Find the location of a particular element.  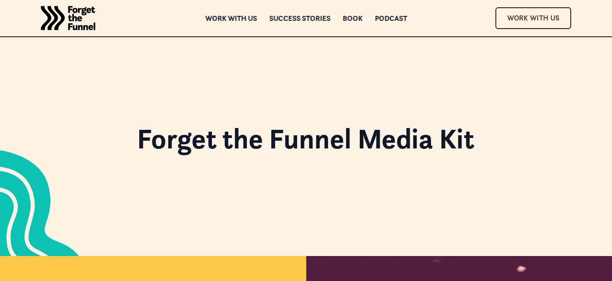

div: Podcast is located at coordinates (390, 18).